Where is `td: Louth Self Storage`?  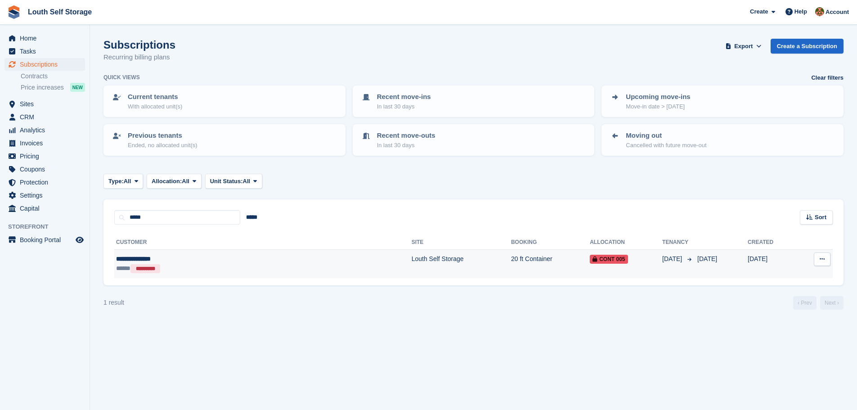 td: Louth Self Storage is located at coordinates (461, 264).